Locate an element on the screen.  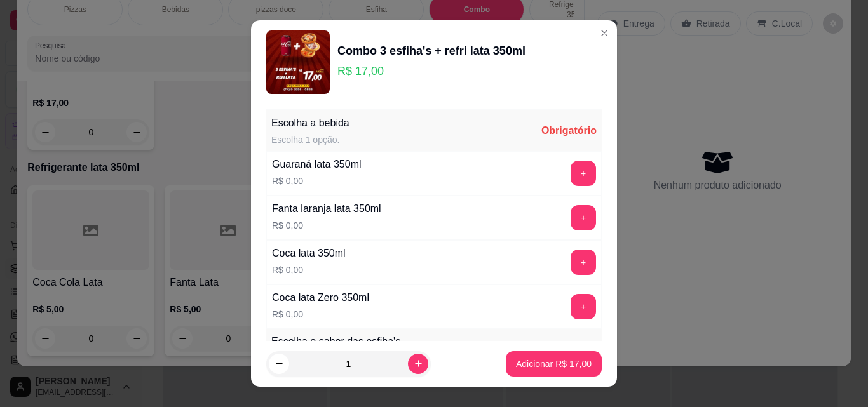
div: Escolha a bebida is located at coordinates (310, 123).